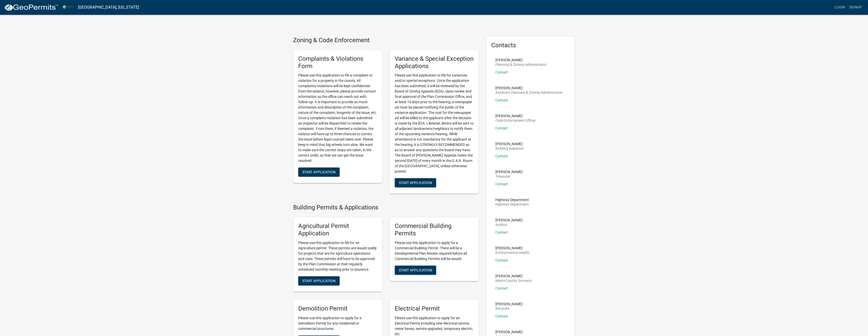  What do you see at coordinates (434, 230) in the screenshot?
I see `h5: Commercial Building Permits` at bounding box center [434, 230].